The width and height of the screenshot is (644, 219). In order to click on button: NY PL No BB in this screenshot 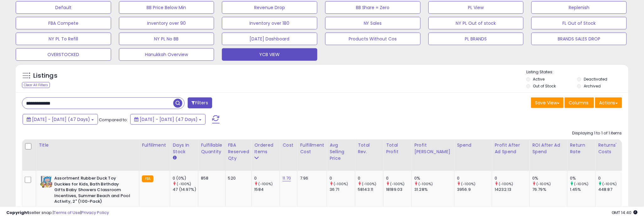, I will do `click(167, 39)`.